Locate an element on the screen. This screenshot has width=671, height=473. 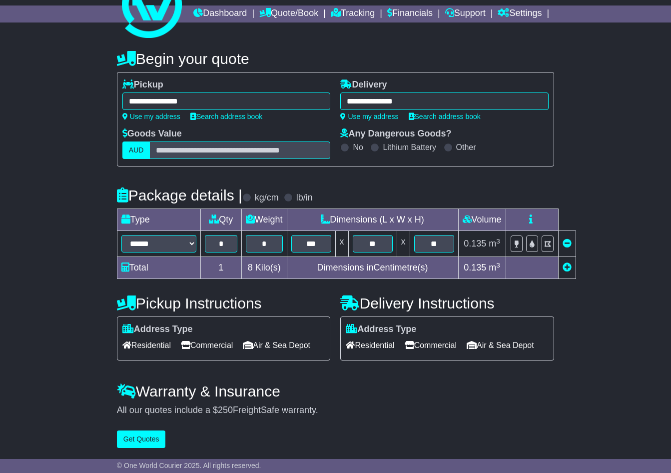
a: Tracking is located at coordinates (353, 14).